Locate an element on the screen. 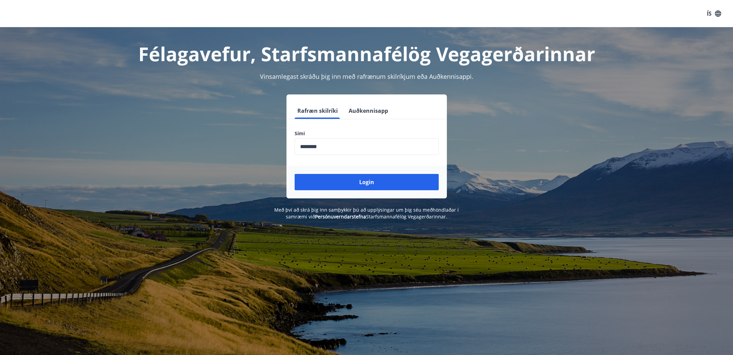 Image resolution: width=733 pixels, height=355 pixels. button: Rafræn skilríki is located at coordinates (317, 111).